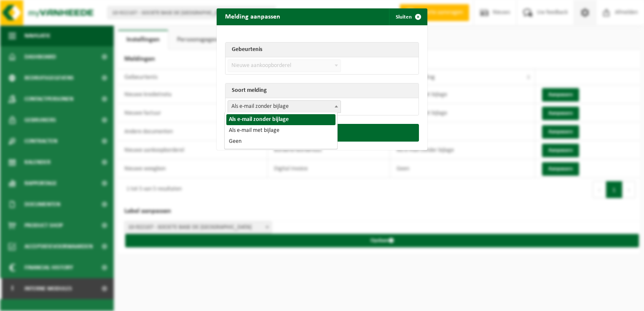 This screenshot has height=311, width=644. Describe the element at coordinates (280, 119) in the screenshot. I see `li: Als e-mail zonder bijlage` at that location.